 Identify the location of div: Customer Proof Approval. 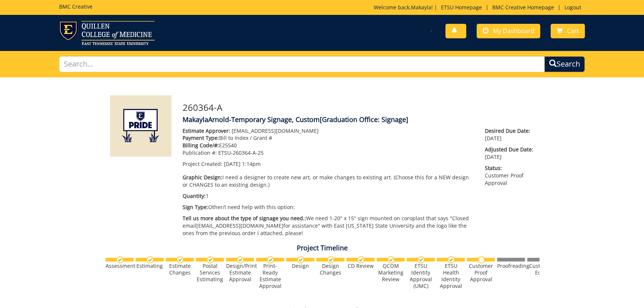
(480, 272).